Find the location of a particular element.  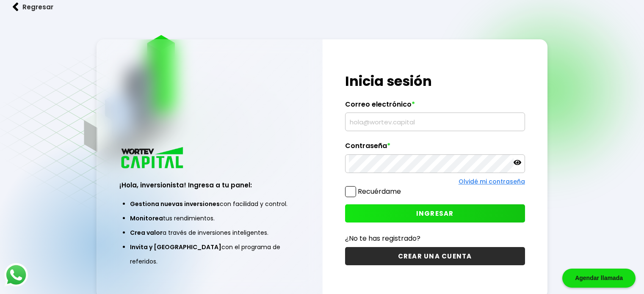

li: tus rendimientos. is located at coordinates (209, 218).